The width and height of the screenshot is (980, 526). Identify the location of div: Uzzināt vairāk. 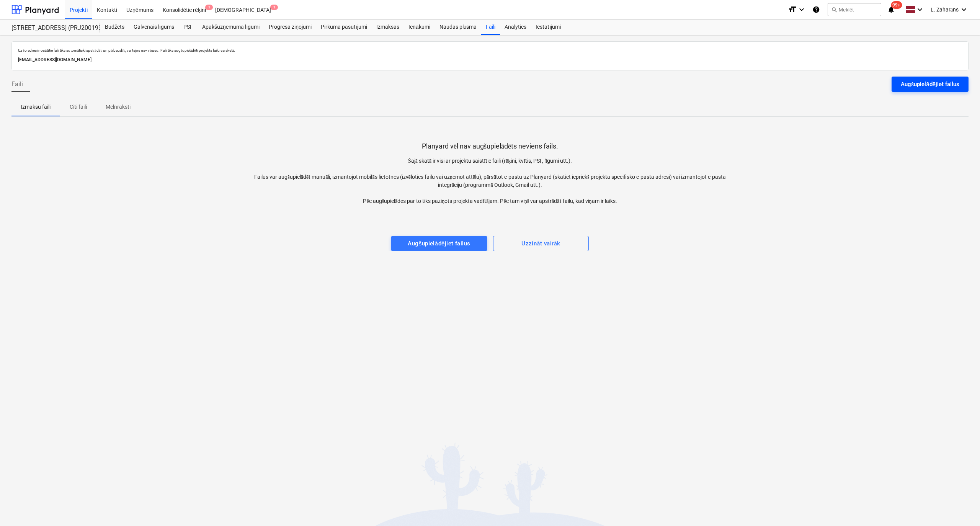
(541, 244).